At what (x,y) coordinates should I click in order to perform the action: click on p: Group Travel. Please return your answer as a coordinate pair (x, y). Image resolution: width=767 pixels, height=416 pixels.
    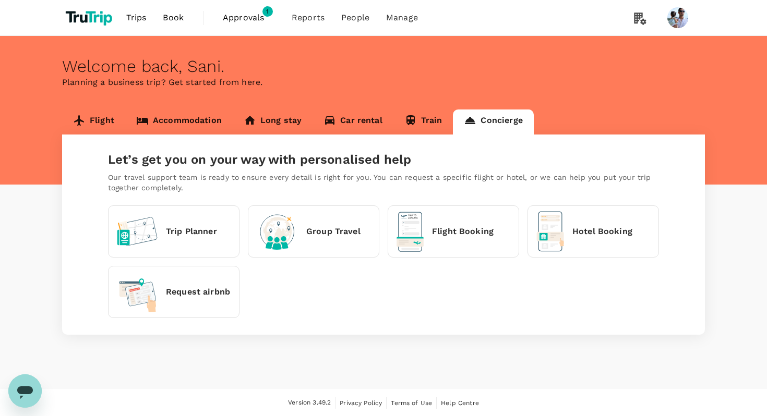
    Looking at the image, I should click on (333, 232).